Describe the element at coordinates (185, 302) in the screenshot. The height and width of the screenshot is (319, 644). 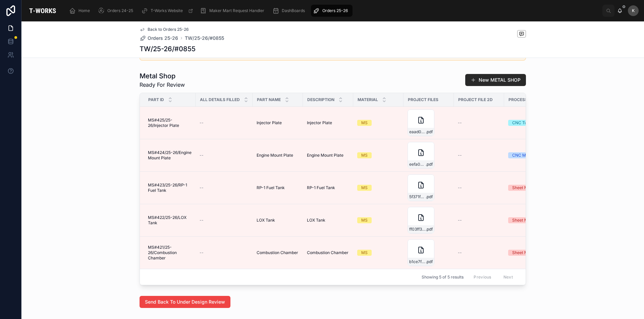
I see `span: Send Back To Under Design Review` at that location.